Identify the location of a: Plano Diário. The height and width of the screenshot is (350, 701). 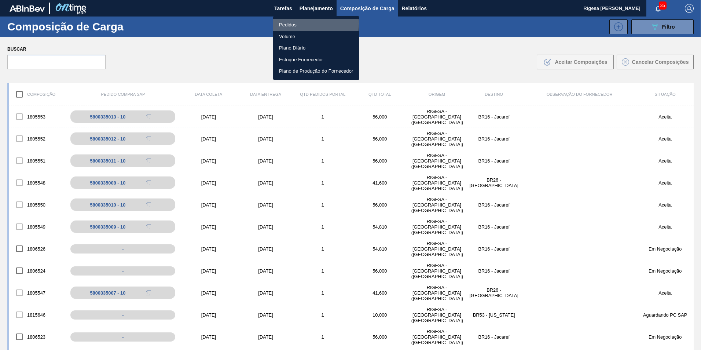
(316, 48).